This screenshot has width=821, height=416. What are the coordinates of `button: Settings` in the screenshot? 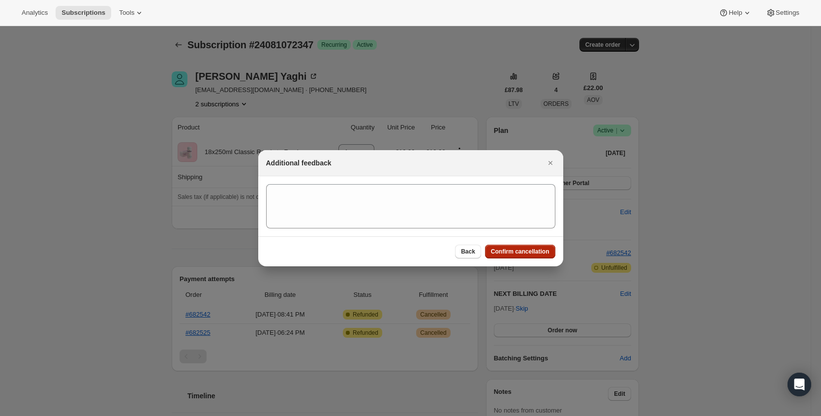 It's located at (782, 13).